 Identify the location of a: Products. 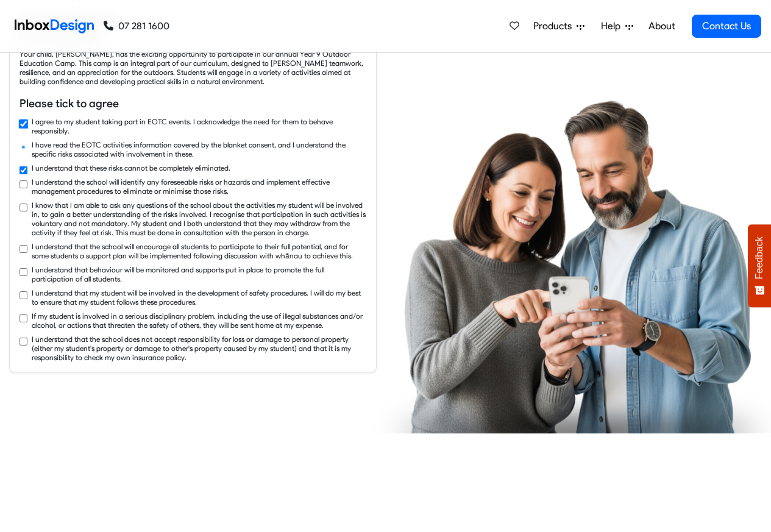
(559, 26).